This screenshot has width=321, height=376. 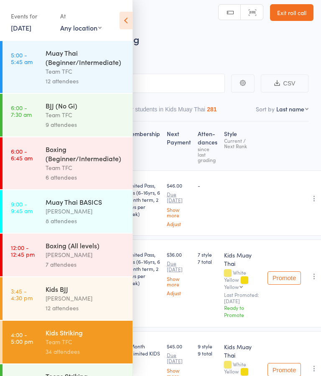 I want to click on time: 12:00 - 12:45 pm, so click(x=23, y=251).